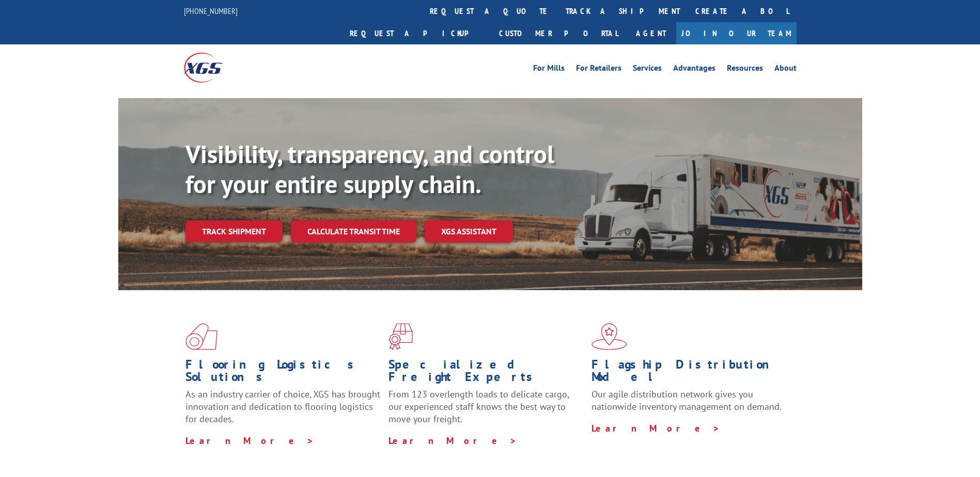 Image resolution: width=980 pixels, height=477 pixels. Describe the element at coordinates (689, 373) in the screenshot. I see `h1: Flagship Distribution Model` at that location.